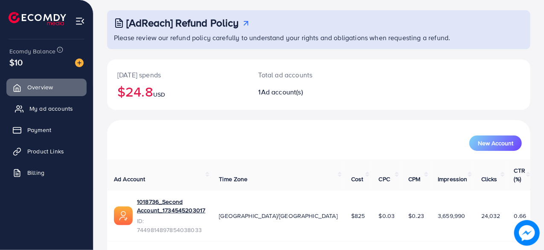 The height and width of the screenshot is (250, 544). Describe the element at coordinates (171, 225) in the screenshot. I see `span: ID: 7449814897854038033` at that location.